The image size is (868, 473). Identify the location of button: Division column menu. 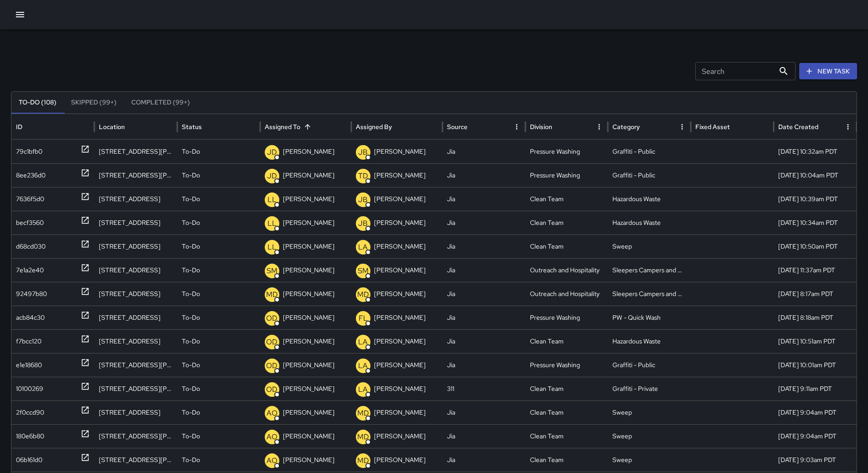
(599, 127).